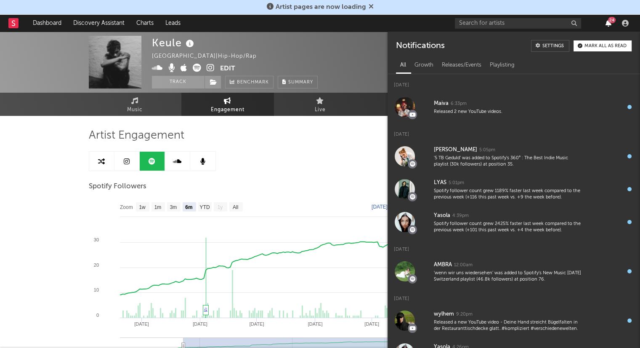 This screenshot has width=640, height=348. What do you see at coordinates (136, 136) in the screenshot?
I see `span: Artist Engagement` at bounding box center [136, 136].